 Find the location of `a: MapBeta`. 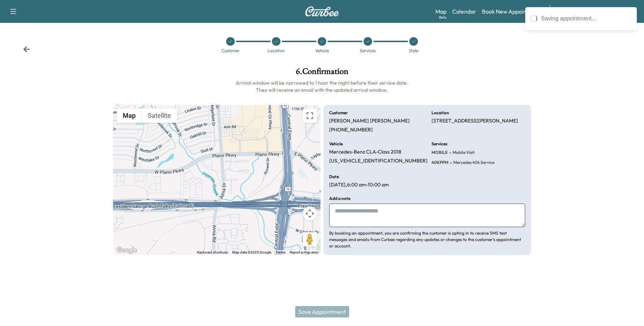

a: MapBeta is located at coordinates (441, 12).